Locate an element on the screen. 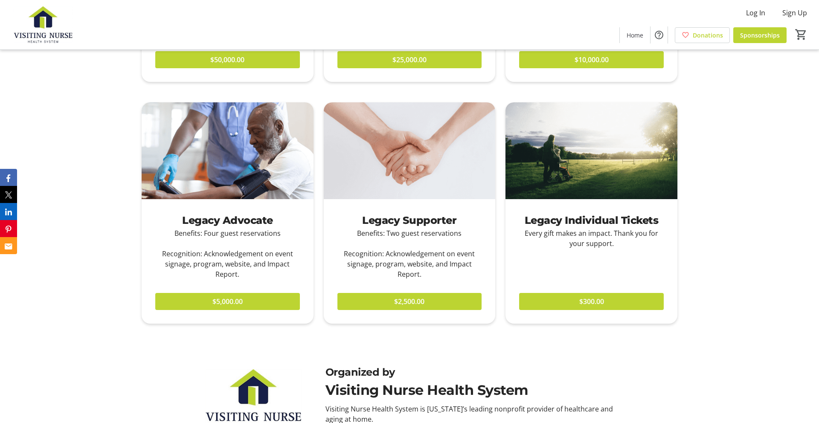 The height and width of the screenshot is (423, 819). div: Benefits: Four guest reservations Recognition: Acknowledgement on event signage, program, website... is located at coordinates (227, 254).